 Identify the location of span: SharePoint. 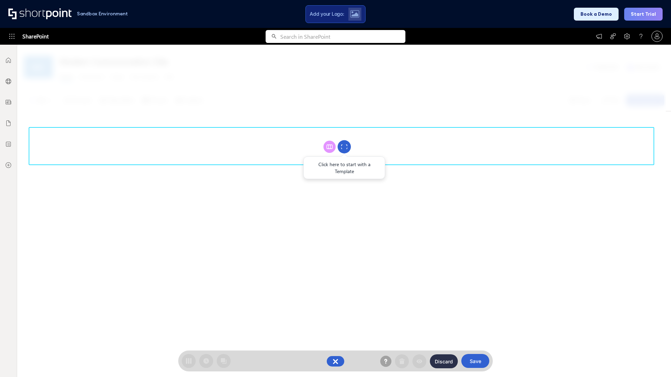
(35, 36).